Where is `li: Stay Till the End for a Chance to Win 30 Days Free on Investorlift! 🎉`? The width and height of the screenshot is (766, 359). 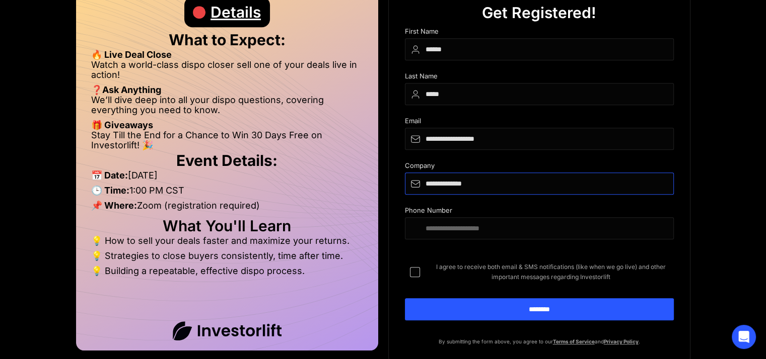 li: Stay Till the End for a Chance to Win 30 Days Free on Investorlift! 🎉 is located at coordinates (227, 140).